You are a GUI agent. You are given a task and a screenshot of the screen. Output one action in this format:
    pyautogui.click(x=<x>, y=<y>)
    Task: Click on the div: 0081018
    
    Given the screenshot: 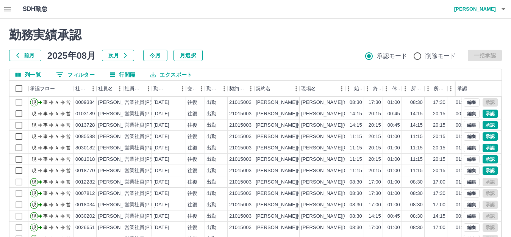 What is the action you would take?
    pyautogui.click(x=85, y=159)
    